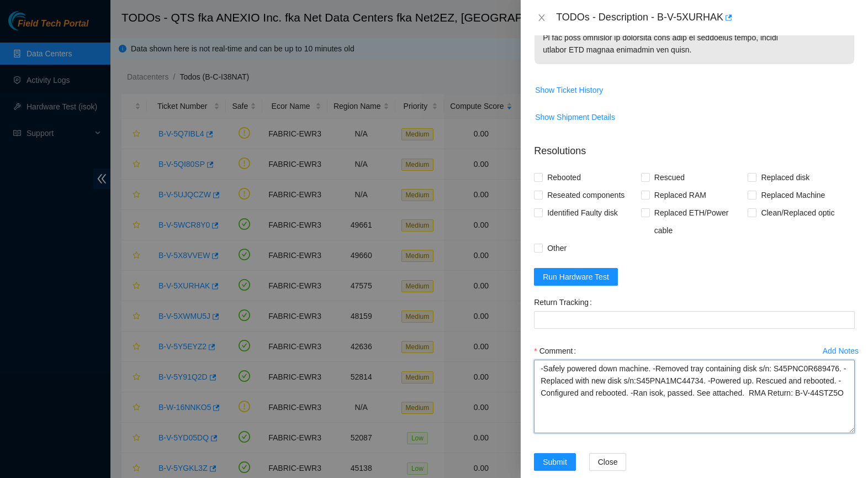  What do you see at coordinates (555, 462) in the screenshot?
I see `button: Submit` at bounding box center [555, 462].